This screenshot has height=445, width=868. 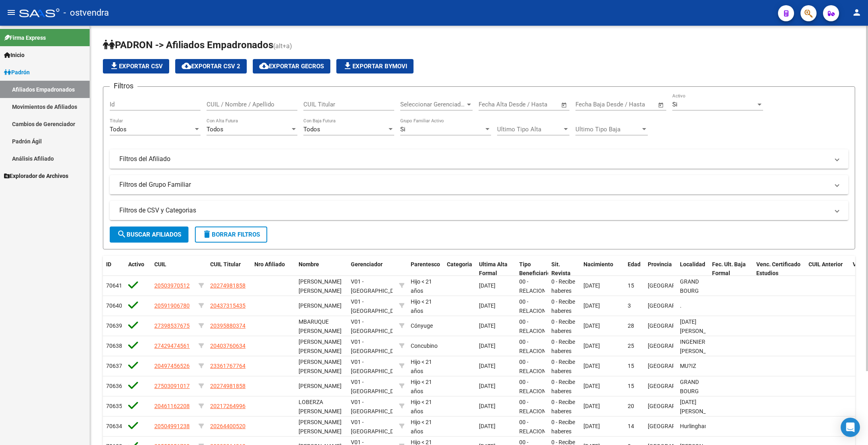 What do you see at coordinates (403, 130) in the screenshot?
I see `span: Si` at bounding box center [403, 130].